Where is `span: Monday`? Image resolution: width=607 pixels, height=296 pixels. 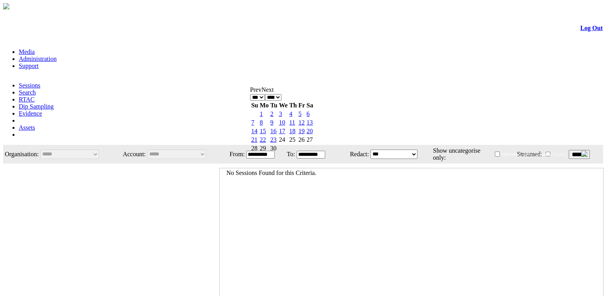
span: Monday is located at coordinates (264, 105).